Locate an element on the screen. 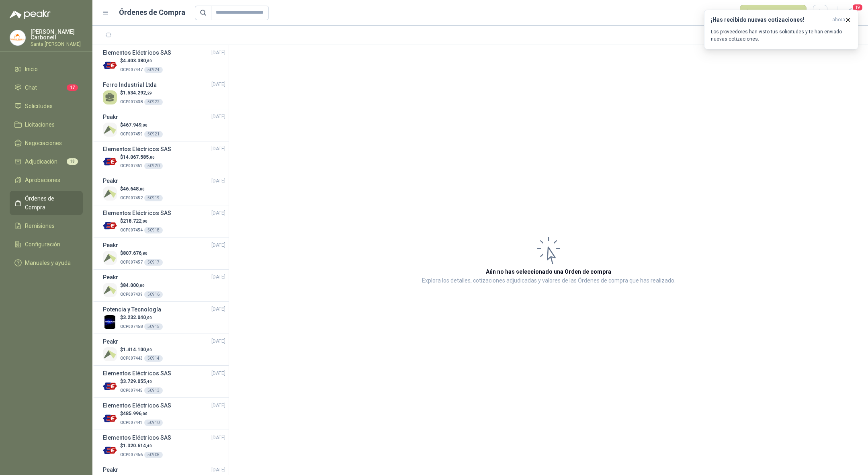  span: Chat is located at coordinates (31, 88).